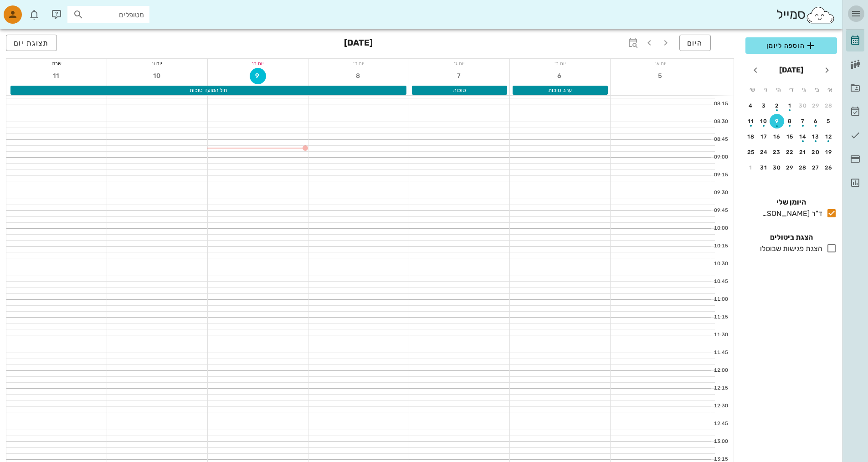 Image resolution: width=868 pixels, height=462 pixels. I want to click on button: היום, so click(695, 43).